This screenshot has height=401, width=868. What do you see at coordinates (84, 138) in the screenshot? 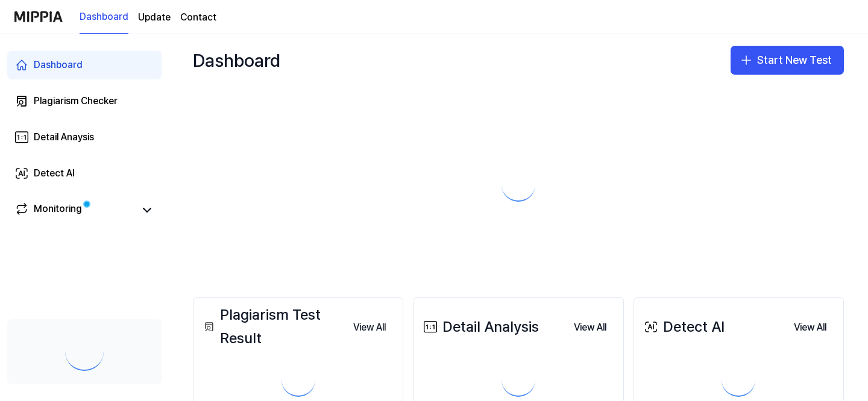
I see `a: Detail Anaysis` at bounding box center [84, 138].